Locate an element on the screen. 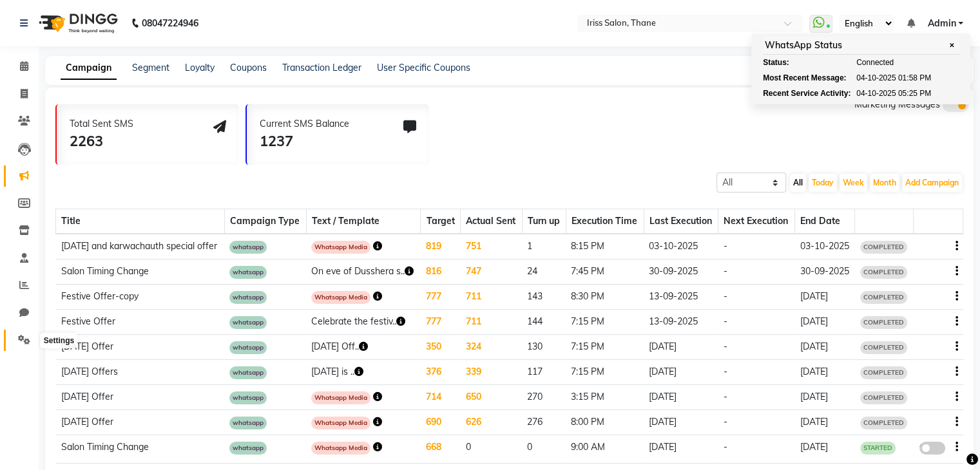  span: Admin is located at coordinates (942, 23).